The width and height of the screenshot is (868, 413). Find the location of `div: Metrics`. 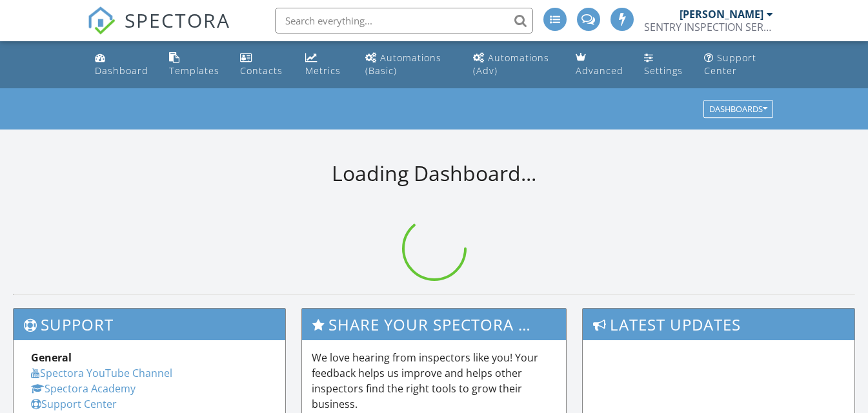

div: Metrics is located at coordinates (322, 70).